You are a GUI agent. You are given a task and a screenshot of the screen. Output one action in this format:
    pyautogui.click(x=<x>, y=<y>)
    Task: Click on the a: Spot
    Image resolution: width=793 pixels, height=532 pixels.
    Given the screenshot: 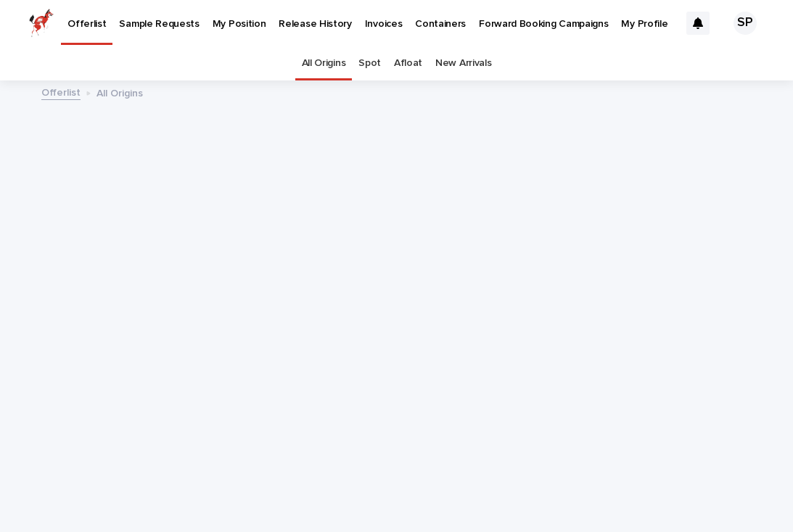 What is the action you would take?
    pyautogui.click(x=369, y=63)
    